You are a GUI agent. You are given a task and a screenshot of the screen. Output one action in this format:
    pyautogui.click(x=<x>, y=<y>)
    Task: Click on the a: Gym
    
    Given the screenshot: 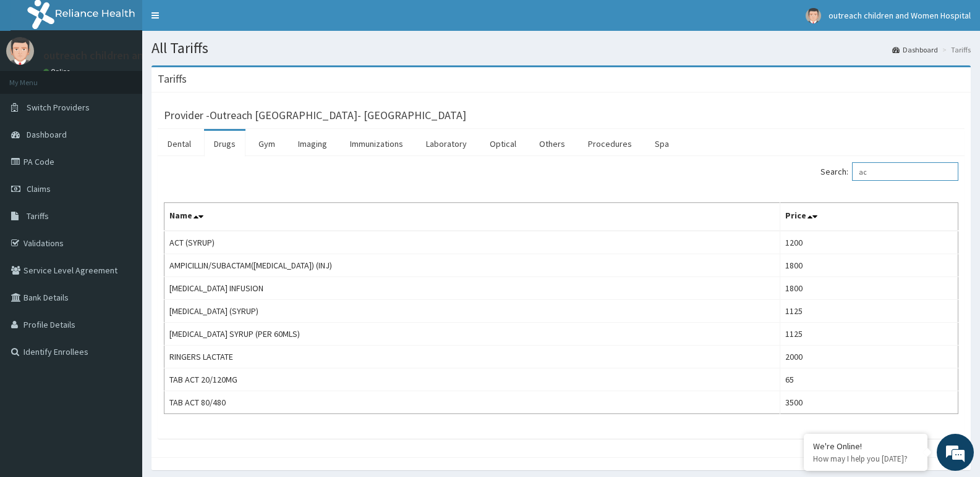 What is the action you would take?
    pyautogui.click(x=266, y=144)
    